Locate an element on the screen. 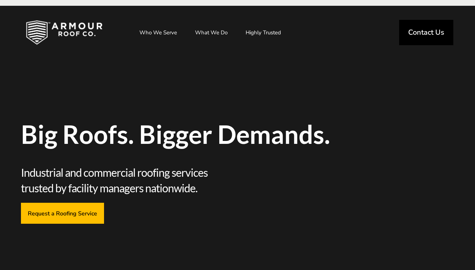 This screenshot has height=270, width=475. img: Industrial and Commercial Roofing Company | Armour Roof Co. is located at coordinates (64, 32).